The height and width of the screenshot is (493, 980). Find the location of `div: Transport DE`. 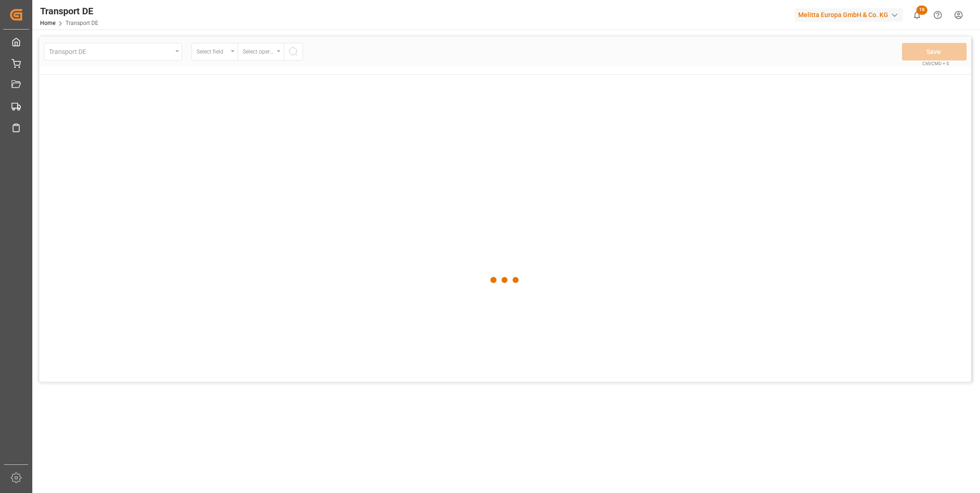

div: Transport DE is located at coordinates (69, 11).